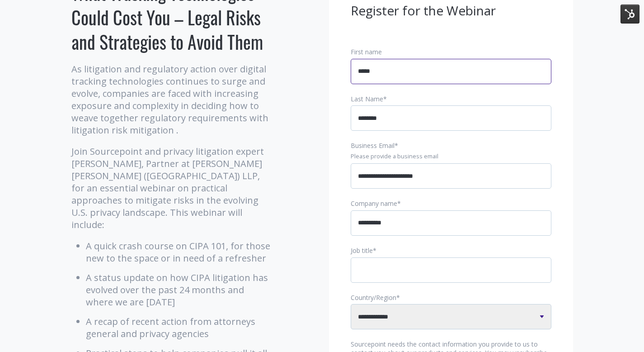  I want to click on span: Last Name, so click(367, 99).